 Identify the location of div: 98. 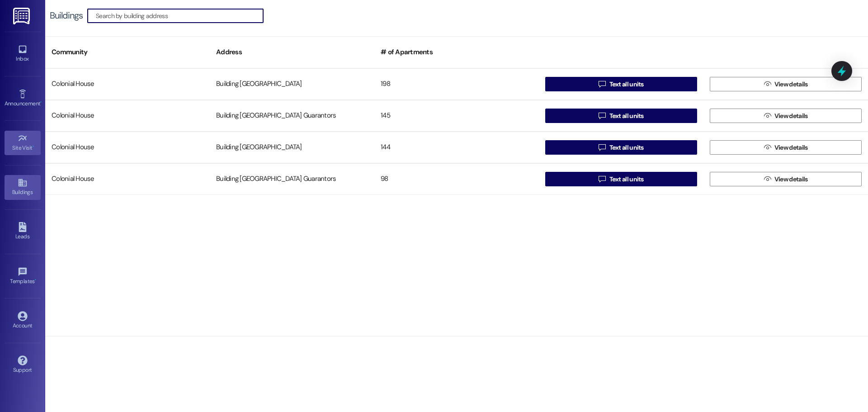
(457, 180).